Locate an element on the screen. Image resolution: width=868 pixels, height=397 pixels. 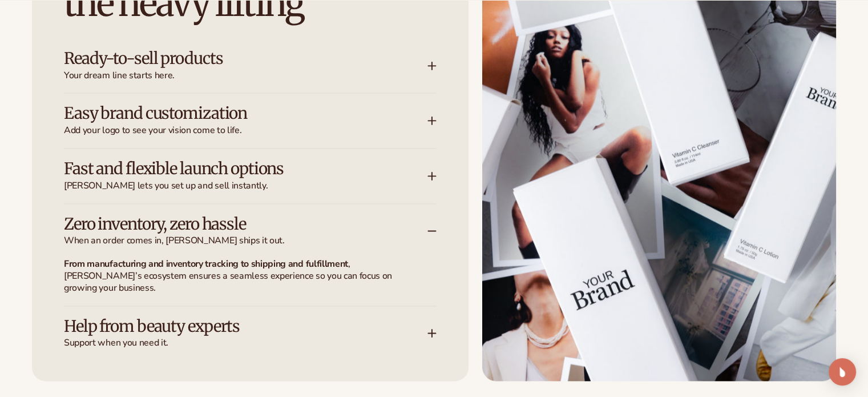
span: Add your logo to see your vision come to life. is located at coordinates (245, 131).